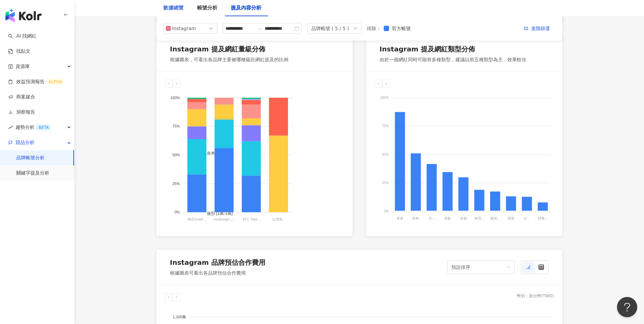  I want to click on tspan: 教育..., so click(479, 218).